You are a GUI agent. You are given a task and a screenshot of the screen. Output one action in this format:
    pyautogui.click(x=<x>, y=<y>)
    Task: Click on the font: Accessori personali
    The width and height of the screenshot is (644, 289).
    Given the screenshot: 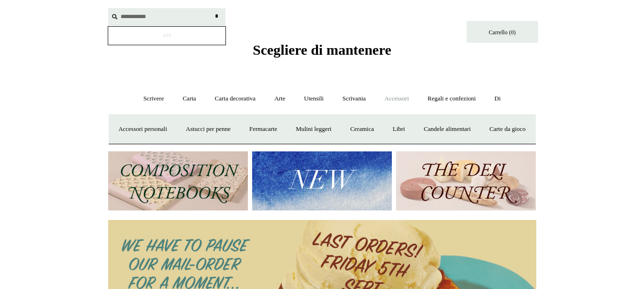 What is the action you would take?
    pyautogui.click(x=142, y=128)
    